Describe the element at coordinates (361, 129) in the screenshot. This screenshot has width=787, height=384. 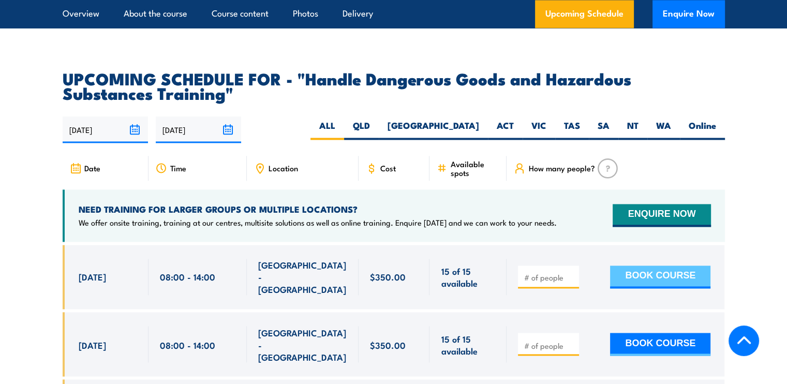
I see `label: QLD` at that location.